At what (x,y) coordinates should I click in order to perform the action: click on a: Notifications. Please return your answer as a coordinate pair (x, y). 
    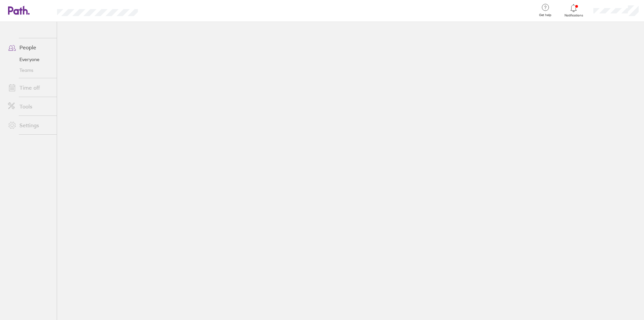
    Looking at the image, I should click on (574, 11).